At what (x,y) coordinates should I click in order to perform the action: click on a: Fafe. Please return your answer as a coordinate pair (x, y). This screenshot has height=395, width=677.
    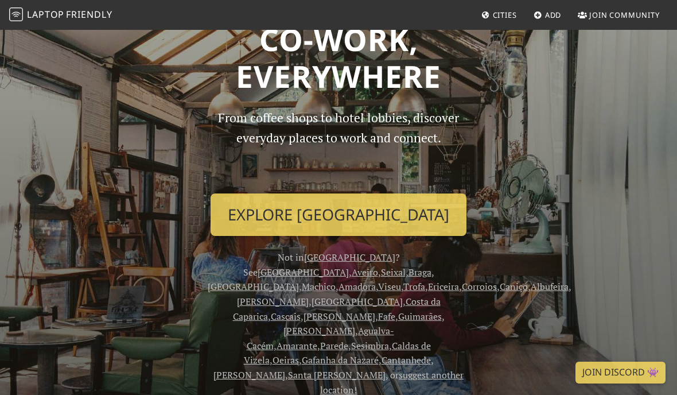
    Looking at the image, I should click on (386, 316).